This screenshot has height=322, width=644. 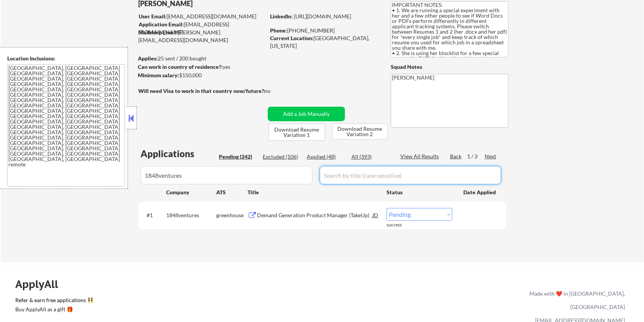 What do you see at coordinates (232, 192) in the screenshot?
I see `div: ATS` at bounding box center [232, 192].